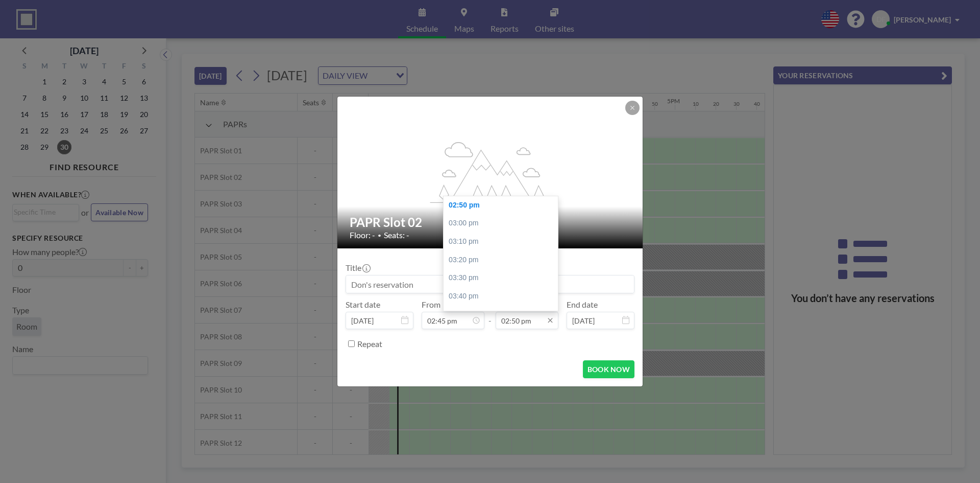 The width and height of the screenshot is (980, 483). What do you see at coordinates (503, 314) in the screenshot?
I see `div: 03:50 pm` at bounding box center [503, 314].